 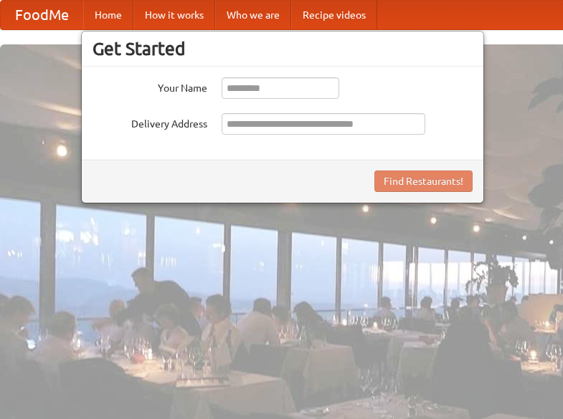 I want to click on button: Find Restaurants!, so click(x=423, y=181).